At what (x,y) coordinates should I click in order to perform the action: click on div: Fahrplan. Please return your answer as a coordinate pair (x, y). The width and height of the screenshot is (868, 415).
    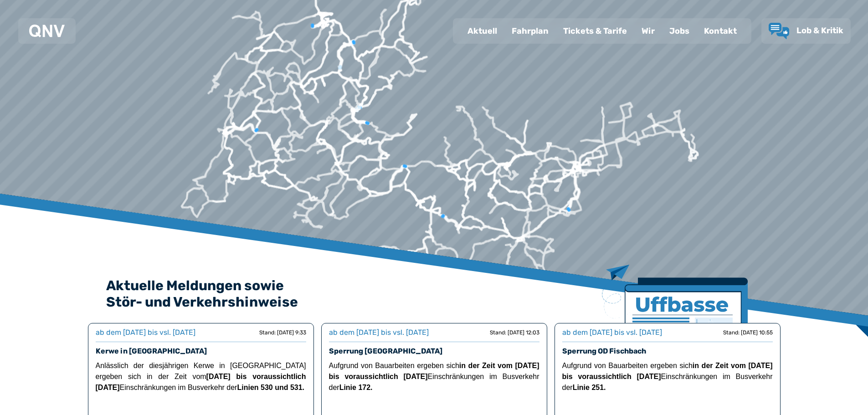
    Looking at the image, I should click on (530, 31).